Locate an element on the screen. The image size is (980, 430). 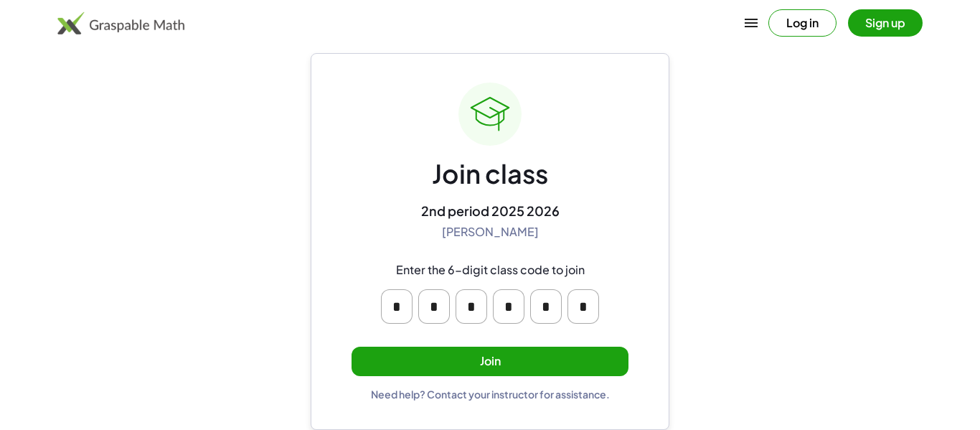
button: Sign up is located at coordinates (885, 23).